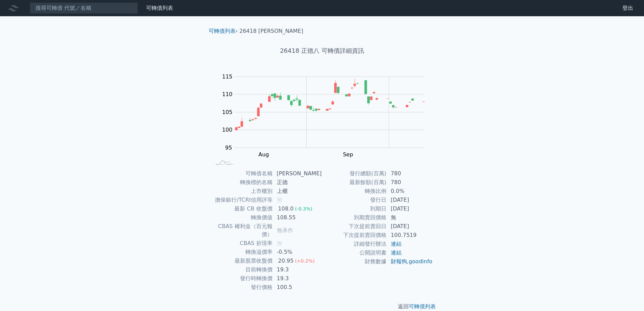  I want to click on h1: 26418 正德八 可轉債詳細資訊, so click(322, 50).